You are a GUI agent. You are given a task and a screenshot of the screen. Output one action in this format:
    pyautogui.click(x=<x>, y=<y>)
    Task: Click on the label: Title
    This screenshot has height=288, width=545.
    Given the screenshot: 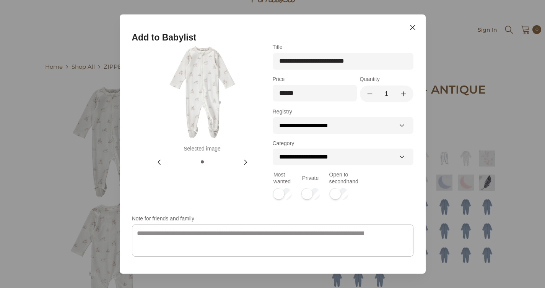 What is the action you would take?
    pyautogui.click(x=343, y=57)
    